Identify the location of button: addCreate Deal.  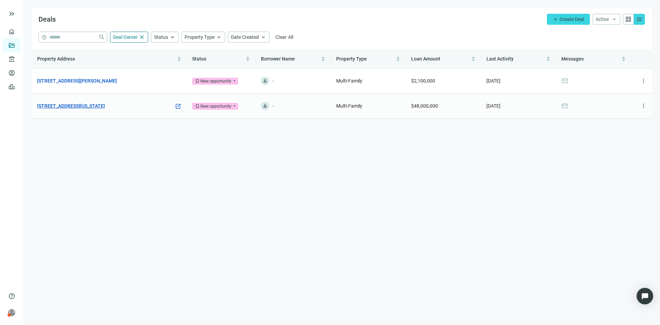
(568, 19).